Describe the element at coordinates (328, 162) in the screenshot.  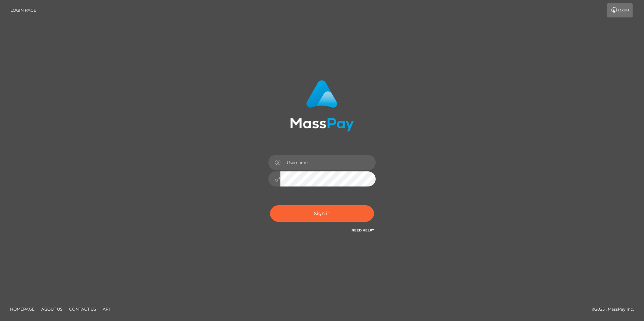
I see `input: Username...` at that location.